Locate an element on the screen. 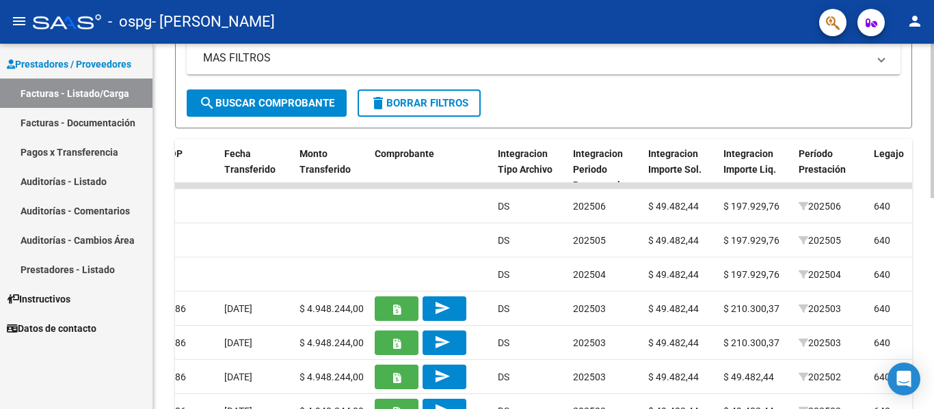  span: - ospg is located at coordinates (130, 22).